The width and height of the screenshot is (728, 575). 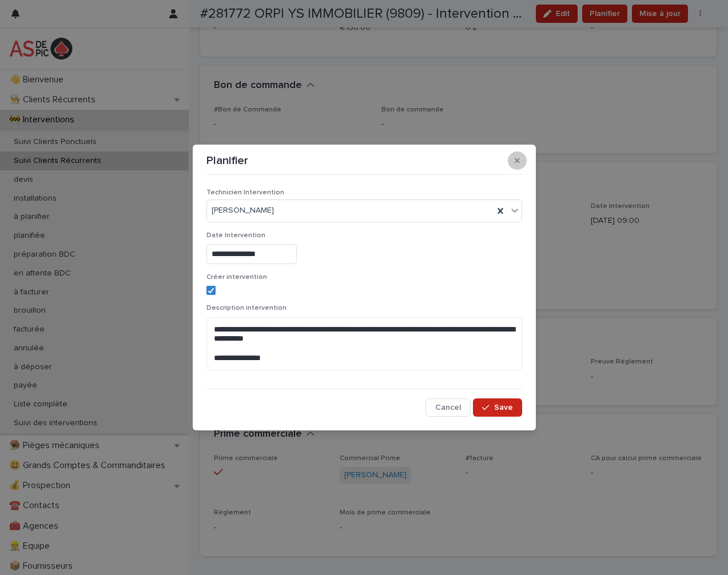 What do you see at coordinates (448, 408) in the screenshot?
I see `span: Cancel` at bounding box center [448, 408].